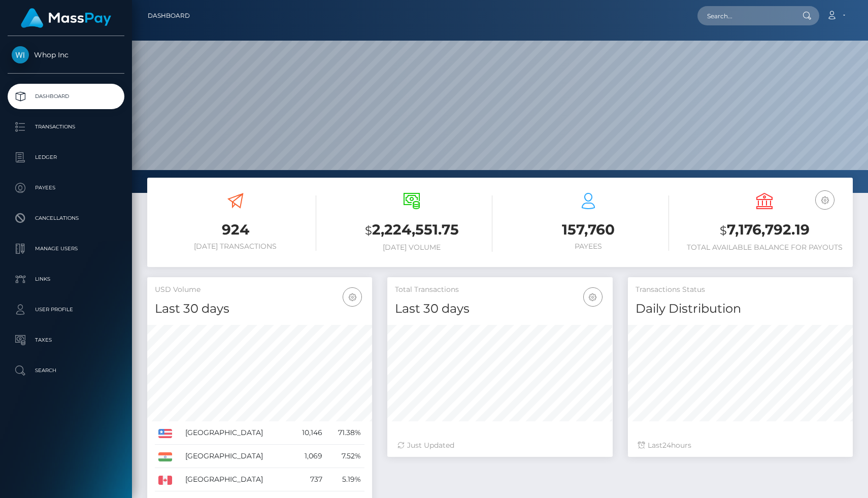 This screenshot has width=868, height=498. I want to click on td: 737, so click(308, 480).